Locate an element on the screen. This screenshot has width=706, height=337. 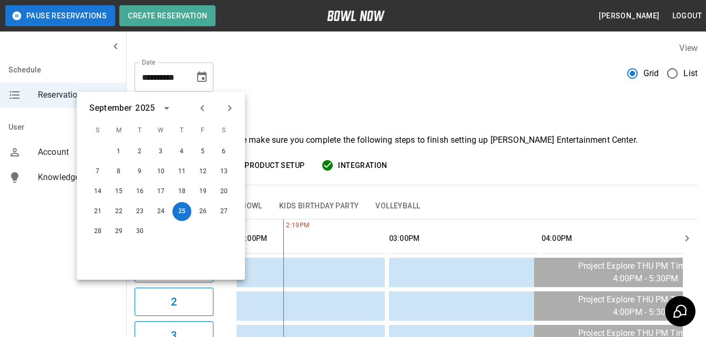
button: Sep 6, 2025 is located at coordinates (224, 152).